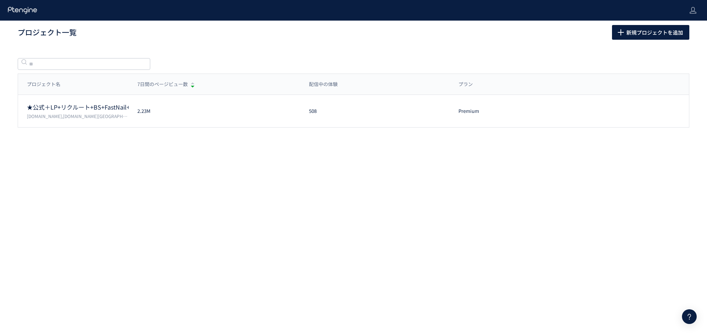  What do you see at coordinates (78, 116) in the screenshot?
I see `p: beauty-media.site,medical-frontier.tokyo,bsclinic-diet.com,tokyo-brain.clinic,bsclinic-recruit.co...` at bounding box center [78, 116].